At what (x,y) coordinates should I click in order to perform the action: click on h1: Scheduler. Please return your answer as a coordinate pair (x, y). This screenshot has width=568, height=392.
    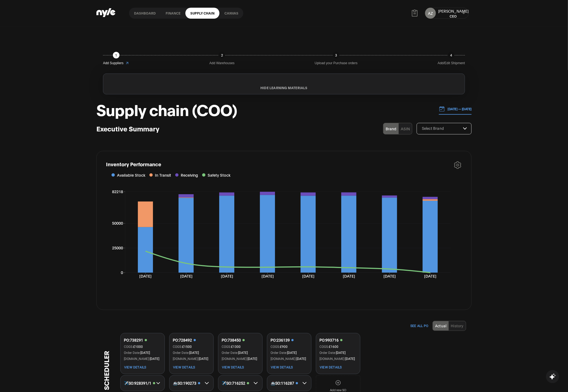
    Looking at the image, I should click on (106, 371).